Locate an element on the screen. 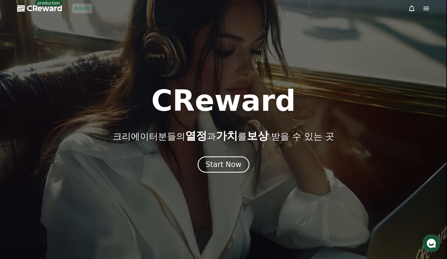 The image size is (447, 259). h1: CReward is located at coordinates (223, 101).